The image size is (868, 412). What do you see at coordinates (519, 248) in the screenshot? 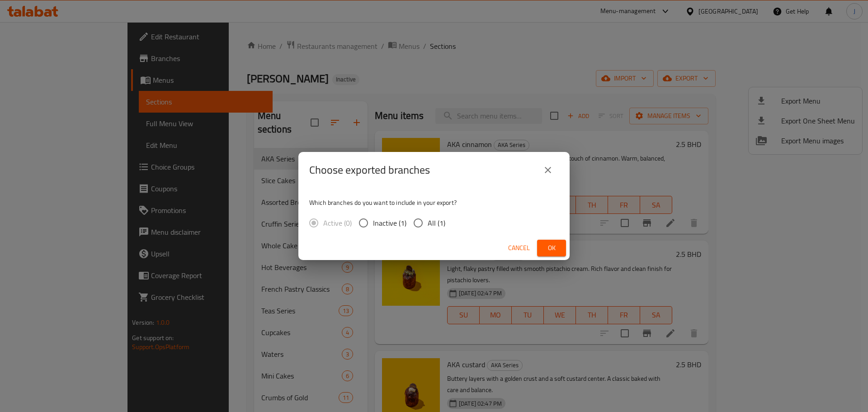
I see `span: Cancel` at bounding box center [519, 248].